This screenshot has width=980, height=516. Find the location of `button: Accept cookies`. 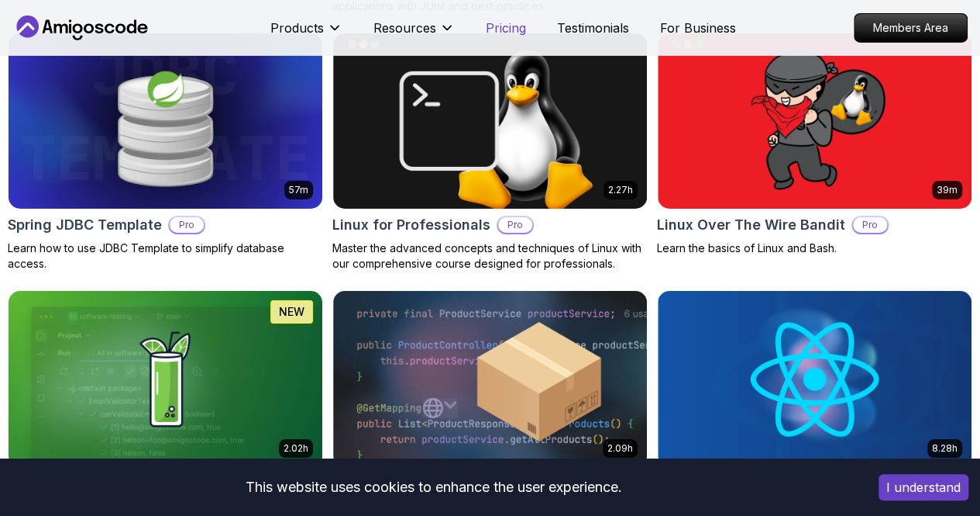

button: Accept cookies is located at coordinates (923, 487).